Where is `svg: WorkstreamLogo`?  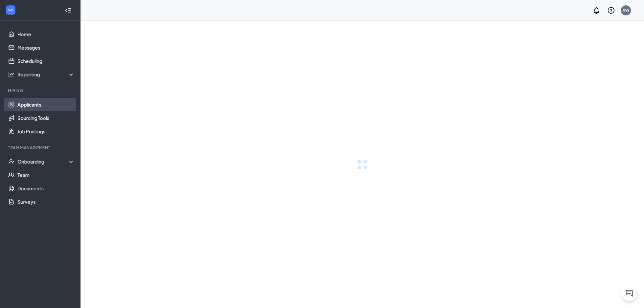
svg: WorkstreamLogo is located at coordinates (11, 10).